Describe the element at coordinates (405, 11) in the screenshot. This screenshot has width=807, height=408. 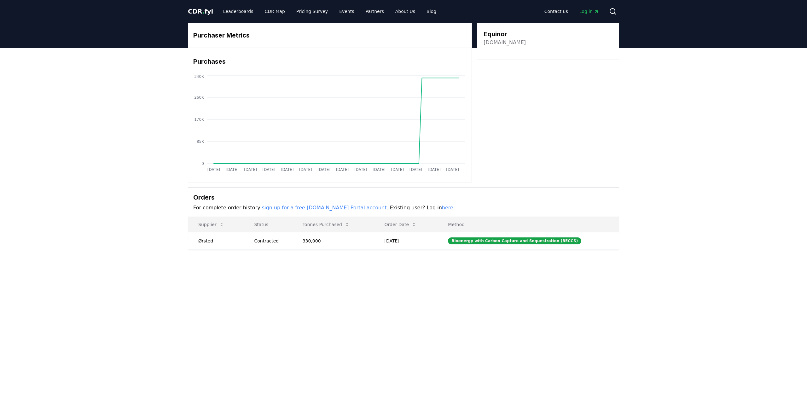
I see `a: About Us` at that location.